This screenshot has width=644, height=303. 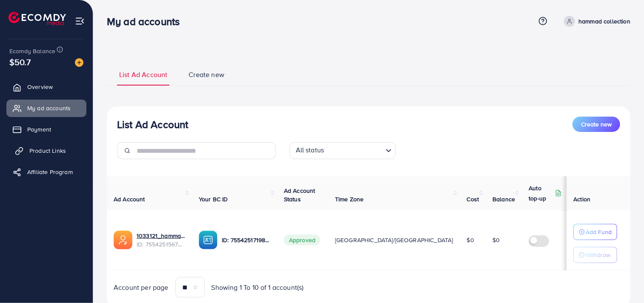 I want to click on span: Showing 1 To 10 of 1 account(s), so click(x=258, y=287).